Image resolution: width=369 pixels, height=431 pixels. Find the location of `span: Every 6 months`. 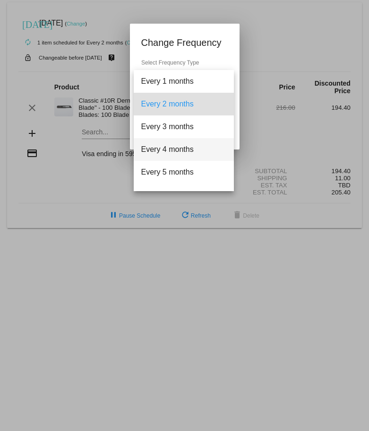

span: Every 6 months is located at coordinates (184, 195).